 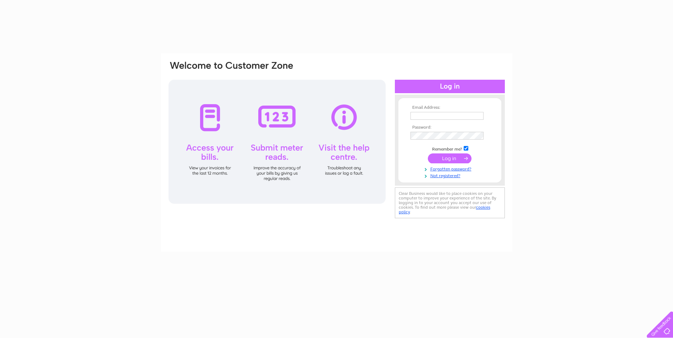 What do you see at coordinates (450, 168) in the screenshot?
I see `a: Forgotten password?` at bounding box center [450, 168].